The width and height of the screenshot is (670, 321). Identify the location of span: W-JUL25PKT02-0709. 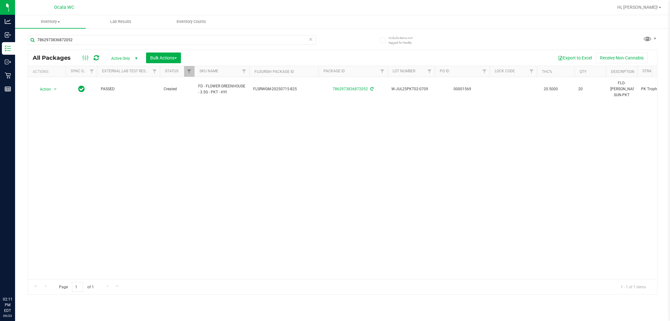
(411, 89).